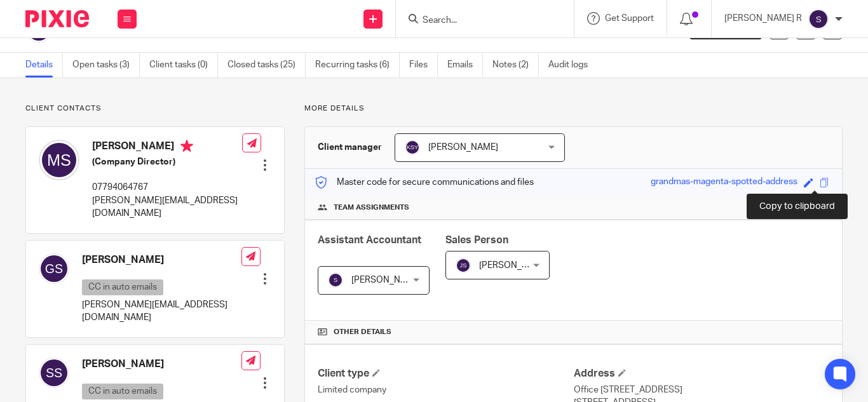 This screenshot has width=868, height=402. I want to click on p: Client contacts, so click(155, 108).